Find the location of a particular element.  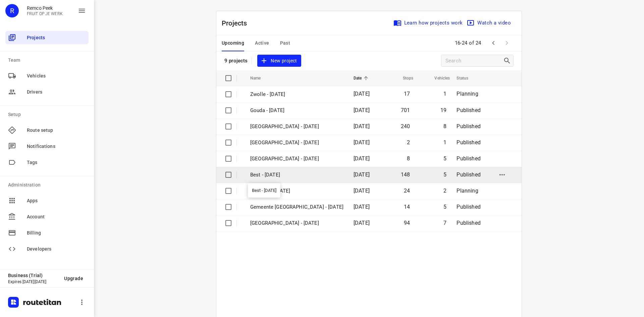

p: Zwolle - Thursday is located at coordinates (296, 126).